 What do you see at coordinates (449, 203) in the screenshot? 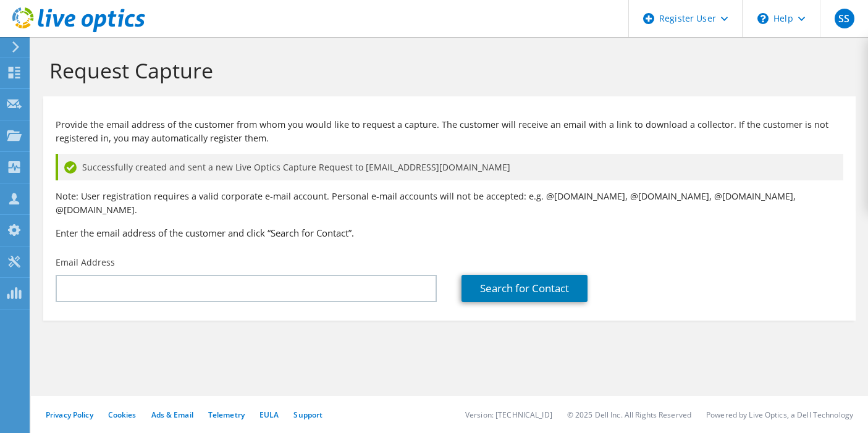
I see `p: Note: User registration requires a valid corporate e-mail account. Personal e-mail accounts will ...` at bounding box center [449, 203].